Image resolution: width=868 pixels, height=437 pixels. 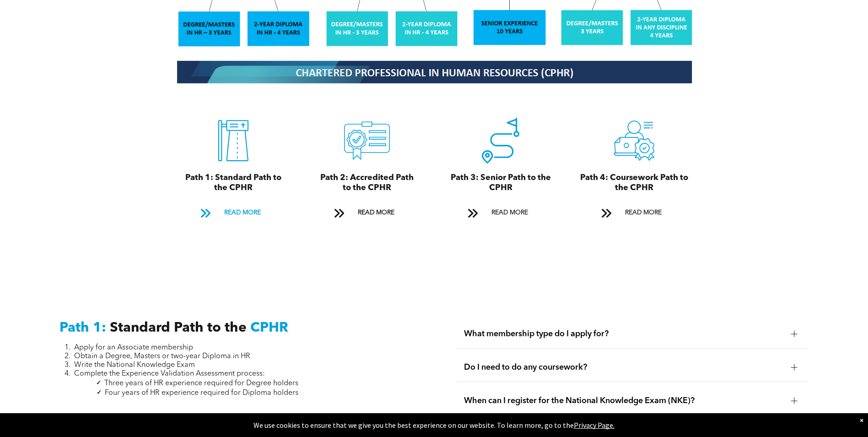 I want to click on span: Standard Path to the, so click(x=178, y=328).